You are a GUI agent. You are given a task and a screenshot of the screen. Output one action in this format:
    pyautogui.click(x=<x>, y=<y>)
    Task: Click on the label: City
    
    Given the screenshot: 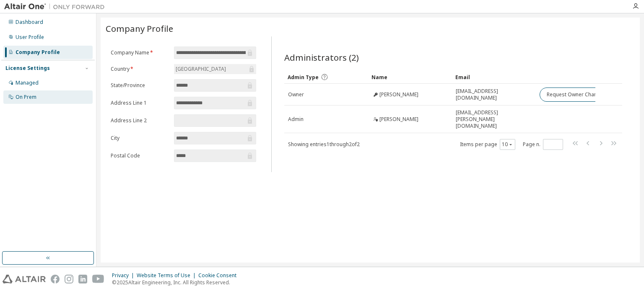 What is the action you would take?
    pyautogui.click(x=140, y=138)
    